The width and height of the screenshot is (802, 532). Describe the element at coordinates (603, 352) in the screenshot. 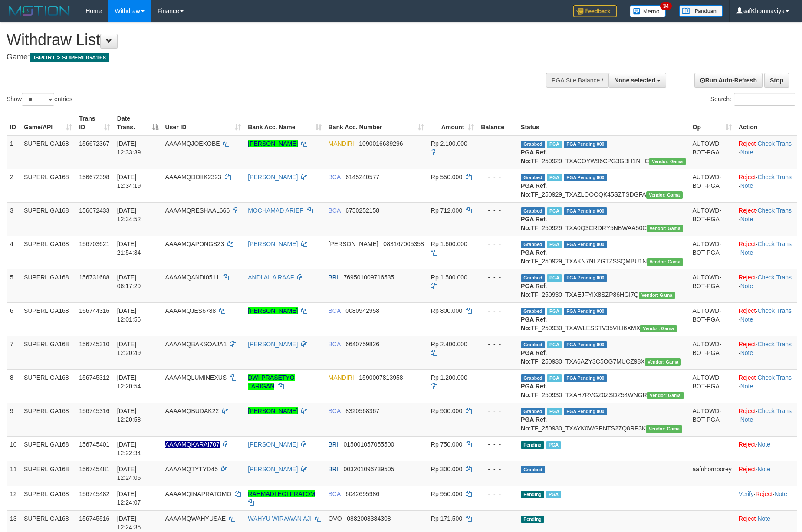

I see `td: TF_250930_TXA6AZY3C5OG7MUCZ98X` at that location.